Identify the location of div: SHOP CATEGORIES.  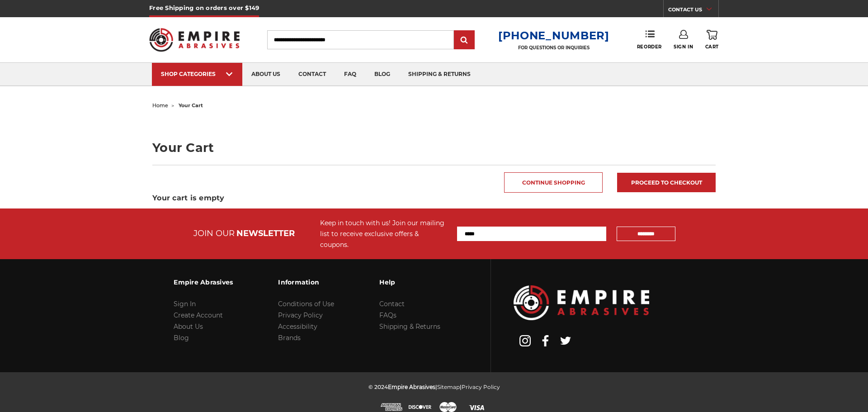
(197, 74).